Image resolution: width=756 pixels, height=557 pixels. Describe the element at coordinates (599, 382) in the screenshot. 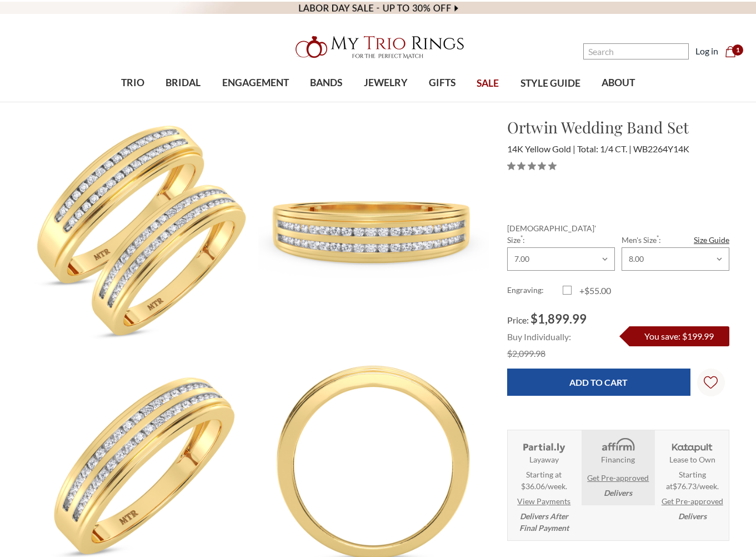

I see `input: Add to Cart` at that location.